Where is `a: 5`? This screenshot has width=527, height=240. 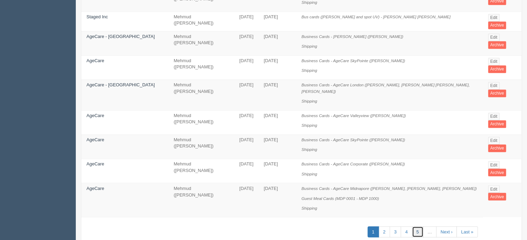 a: 5 is located at coordinates (418, 231).